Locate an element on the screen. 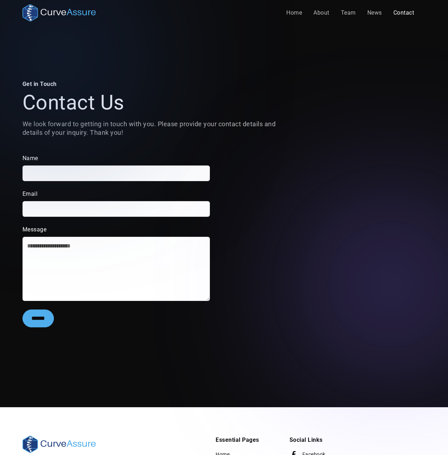  a: Team is located at coordinates (348, 13).